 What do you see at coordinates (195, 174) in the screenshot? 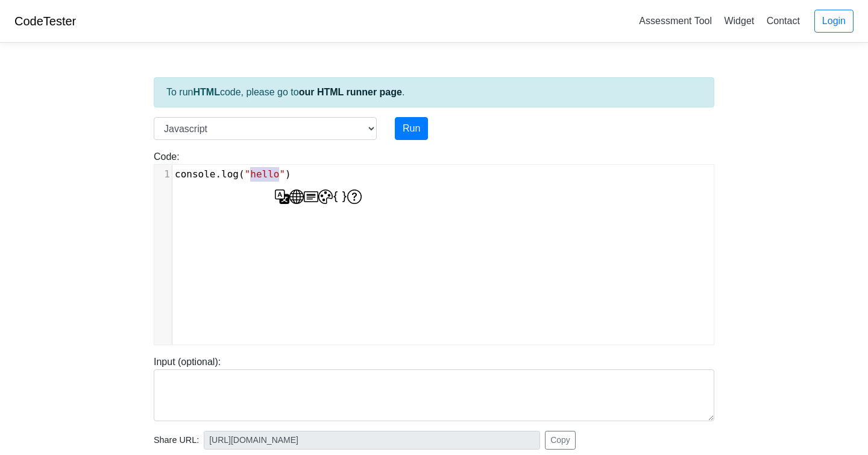
I see `span: console` at bounding box center [195, 174].